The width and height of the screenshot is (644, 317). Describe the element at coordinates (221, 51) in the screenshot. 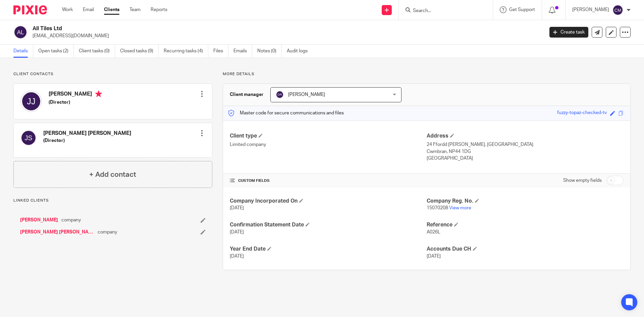

I see `a: Files` at that location.